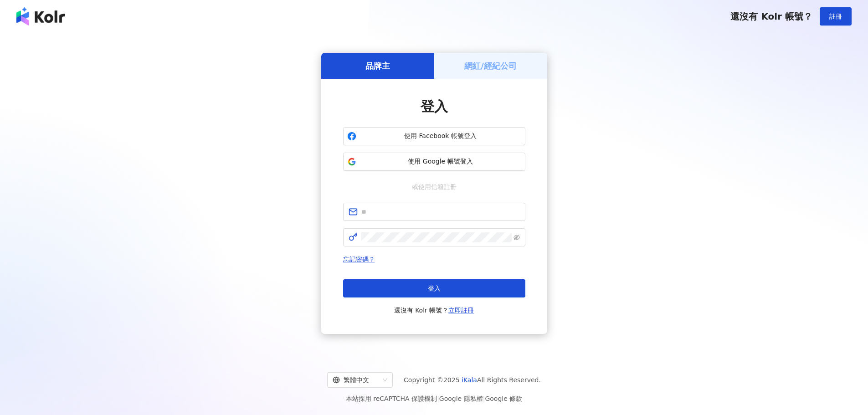  What do you see at coordinates (441, 136) in the screenshot?
I see `span: 使用 Facebook 帳號登入` at bounding box center [441, 136].